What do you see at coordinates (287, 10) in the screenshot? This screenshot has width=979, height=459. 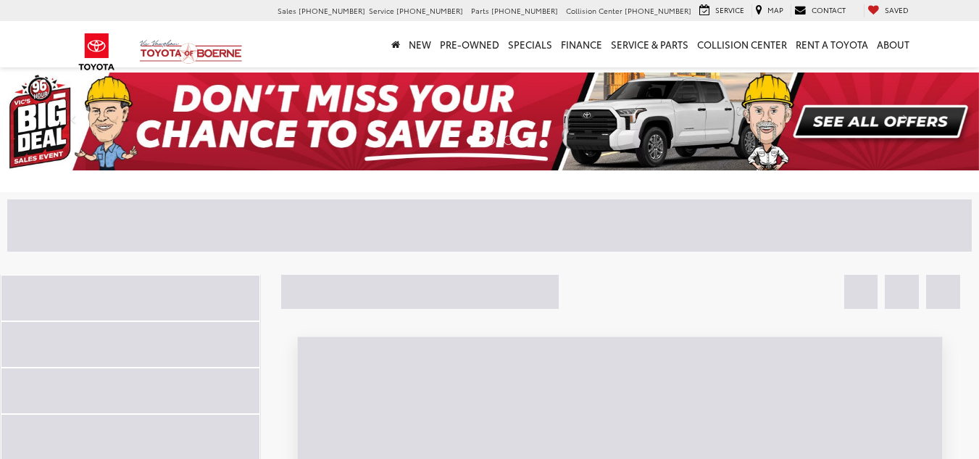 I see `span: Sales` at bounding box center [287, 10].